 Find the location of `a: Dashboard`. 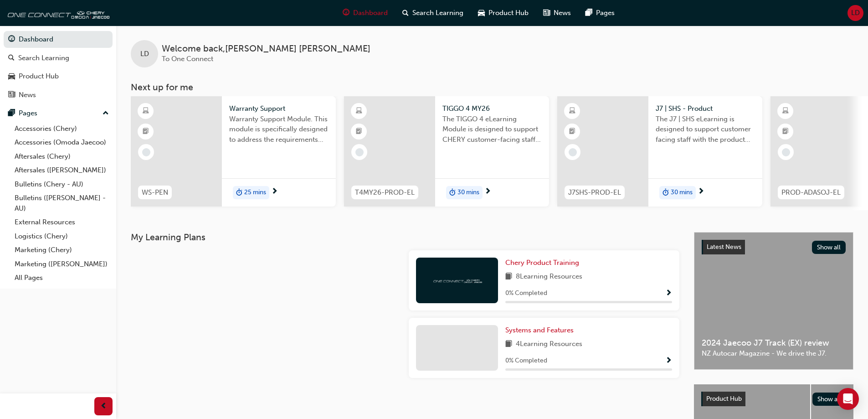

a: Dashboard is located at coordinates (58, 40).